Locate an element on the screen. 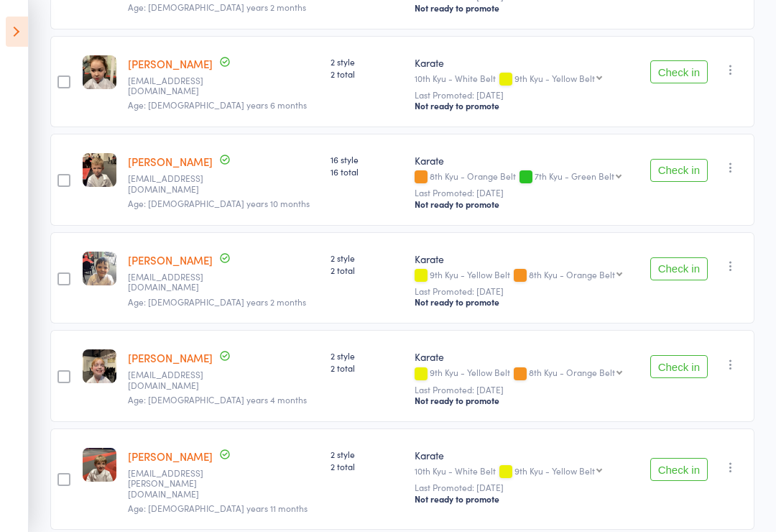 Image resolution: width=776 pixels, height=532 pixels. img: image1741754997.png is located at coordinates (99, 268).